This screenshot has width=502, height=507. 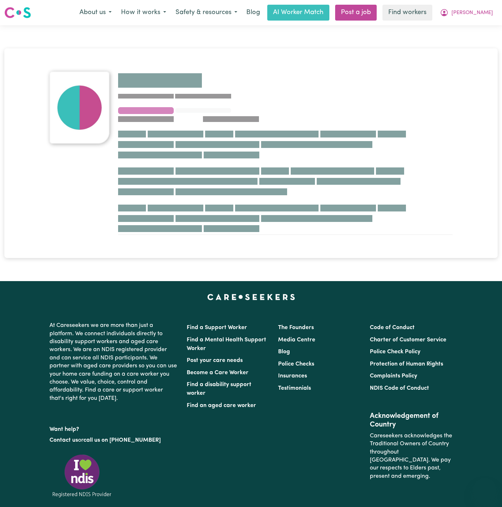 I want to click on a: Find workers, so click(x=407, y=13).